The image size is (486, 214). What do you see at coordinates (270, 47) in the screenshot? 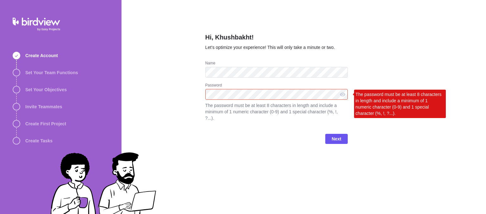
I see `span: Let’s optimize your experience! This will only take a minute or two.` at bounding box center [270, 47].